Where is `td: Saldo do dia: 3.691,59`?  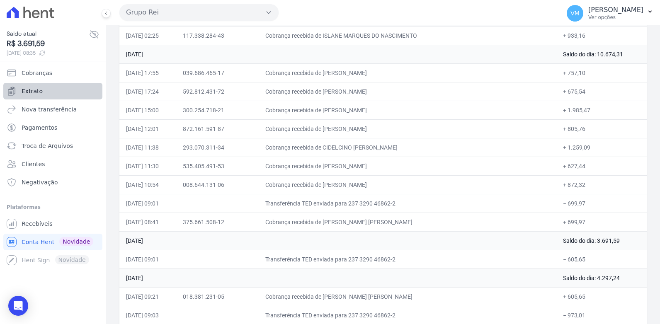 td: Saldo do dia: 3.691,59 is located at coordinates (602, 241).